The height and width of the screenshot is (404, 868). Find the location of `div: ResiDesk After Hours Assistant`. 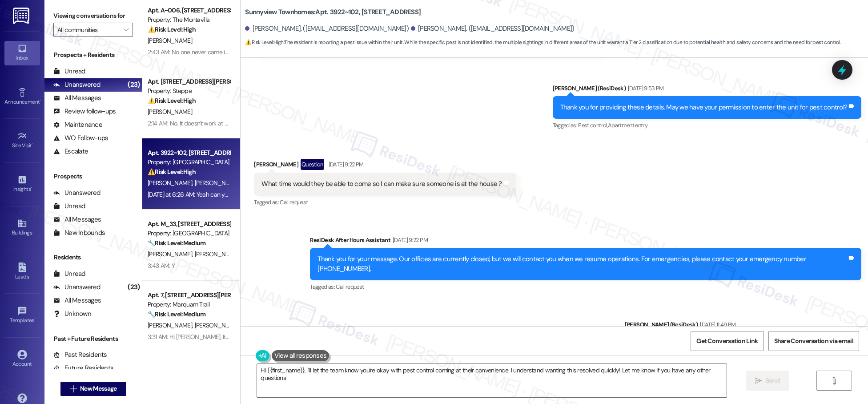

div: ResiDesk After Hours Assistant is located at coordinates (586, 241).